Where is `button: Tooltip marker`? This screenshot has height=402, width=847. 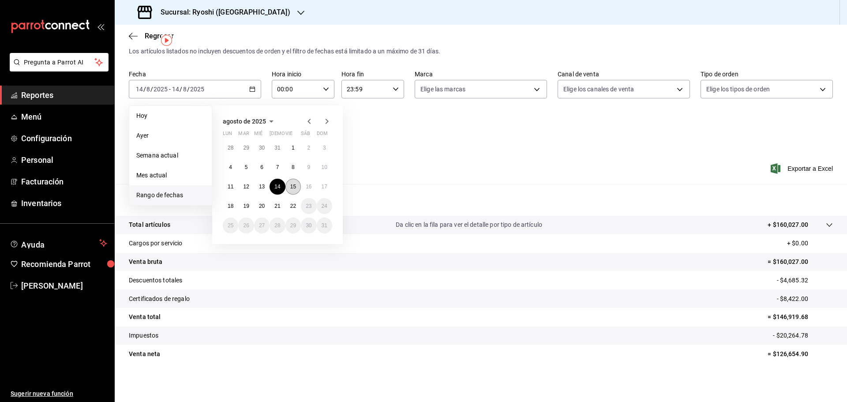
button: Tooltip marker is located at coordinates (166, 40).